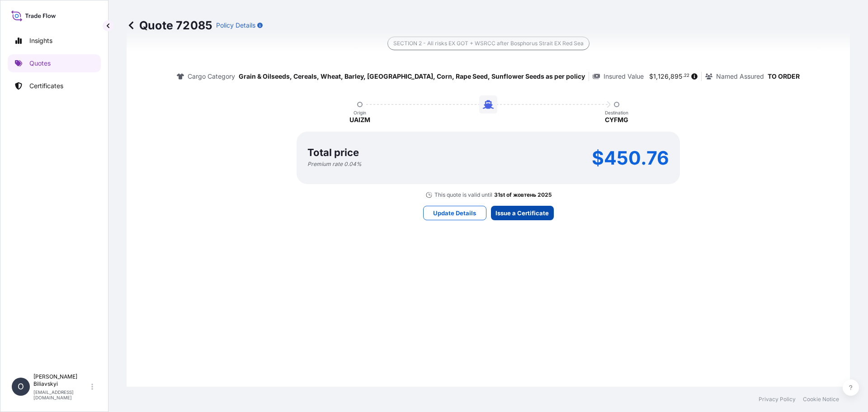  Describe the element at coordinates (464, 194) in the screenshot. I see `p: This quote is valid until` at that location.